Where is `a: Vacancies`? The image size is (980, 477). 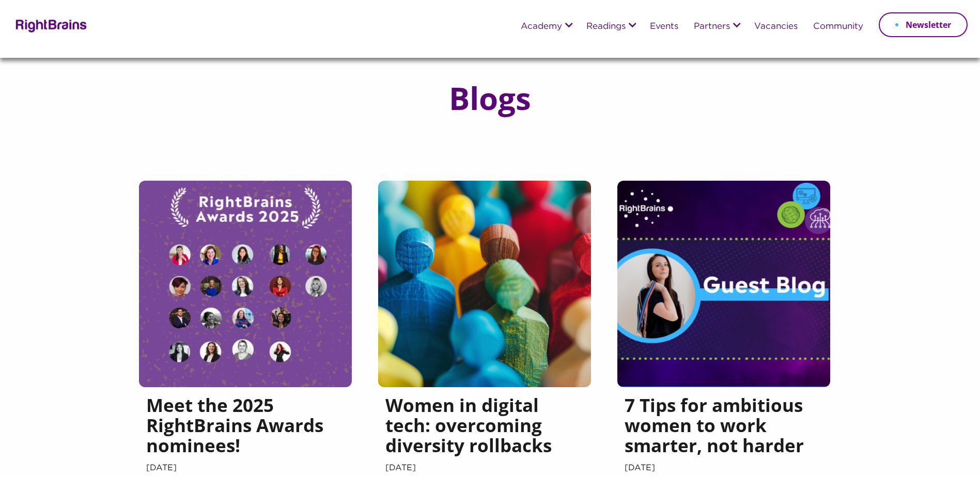 a: Vacancies is located at coordinates (776, 27).